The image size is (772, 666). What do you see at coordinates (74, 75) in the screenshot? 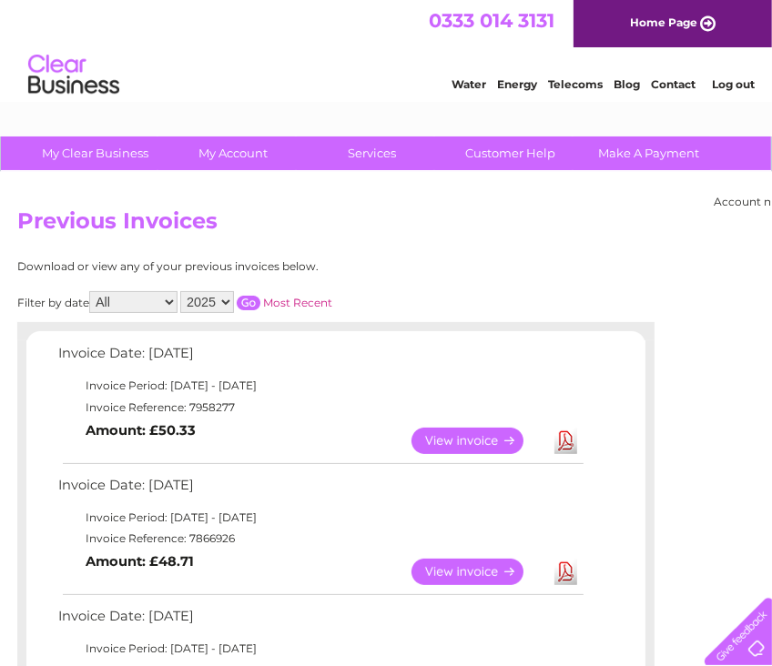
I see `img: logo.png` at bounding box center [74, 75].